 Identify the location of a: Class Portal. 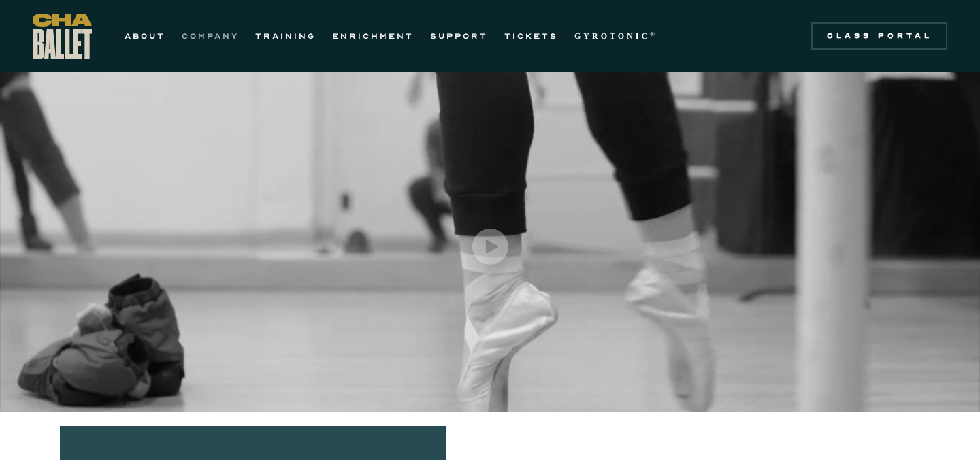
(879, 36).